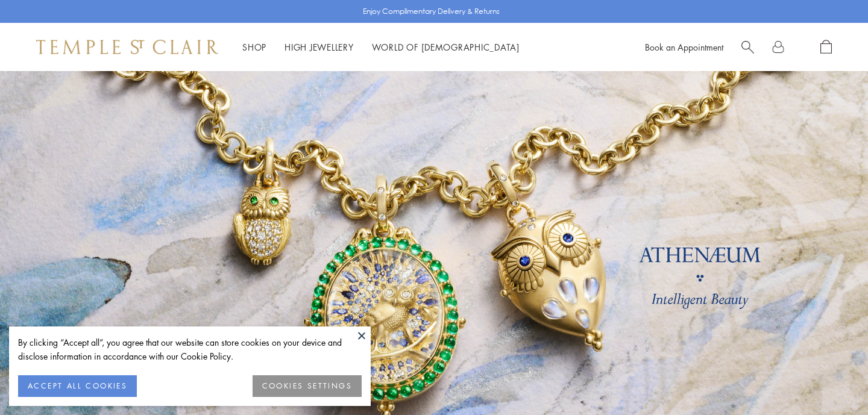 The image size is (868, 415). What do you see at coordinates (127, 47) in the screenshot?
I see `img: Temple St. Clair` at bounding box center [127, 47].